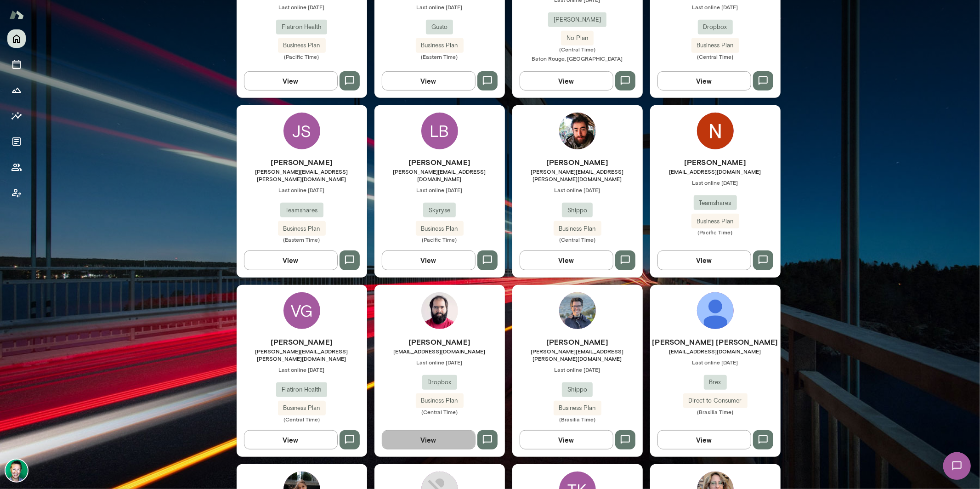  Describe the element at coordinates (17, 116) in the screenshot. I see `button: Insights` at that location.